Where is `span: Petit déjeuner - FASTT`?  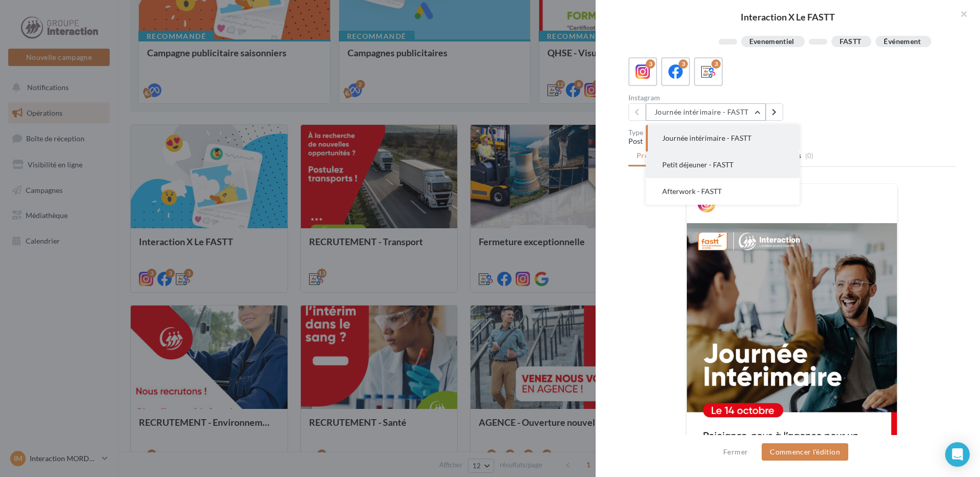
span: Petit déjeuner - FASTT is located at coordinates (698, 164).